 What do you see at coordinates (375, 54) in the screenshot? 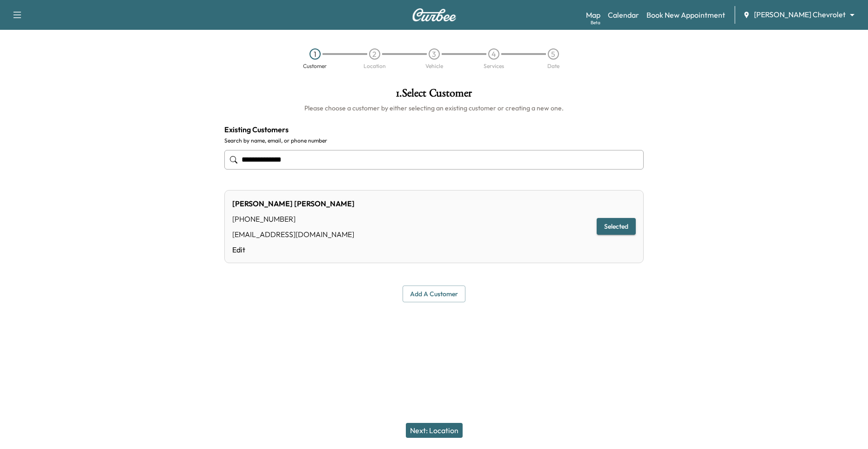
I see `div: 2` at bounding box center [375, 54].